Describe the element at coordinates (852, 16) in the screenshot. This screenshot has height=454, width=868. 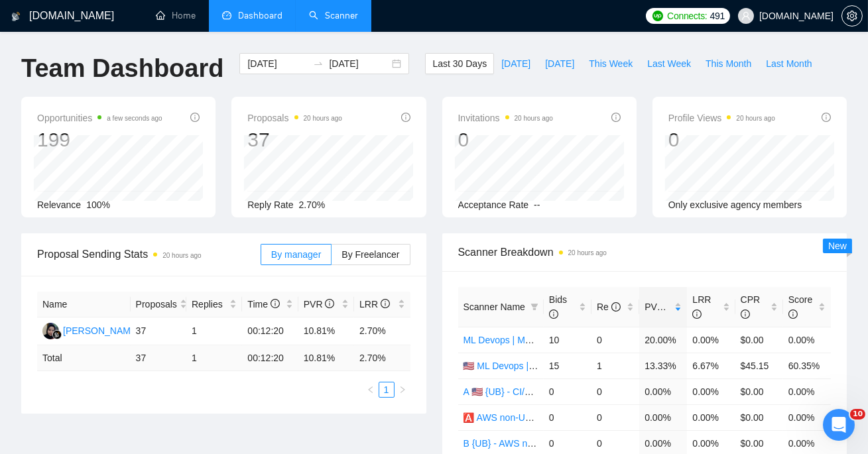
I see `a: setting` at that location.